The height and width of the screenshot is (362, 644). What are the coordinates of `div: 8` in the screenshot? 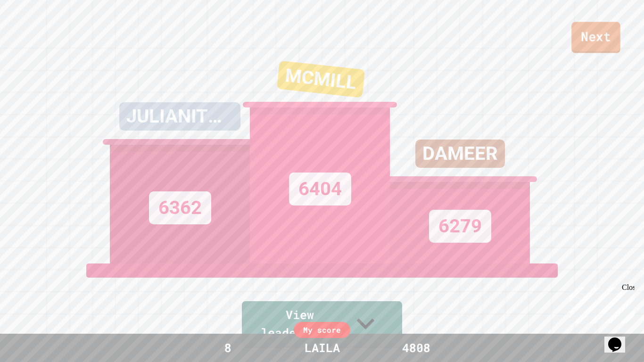 It's located at (228, 348).